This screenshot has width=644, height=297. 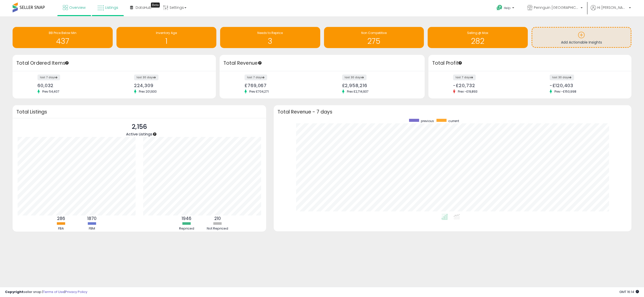 I want to click on span: Prev: 54,407, so click(x=51, y=91).